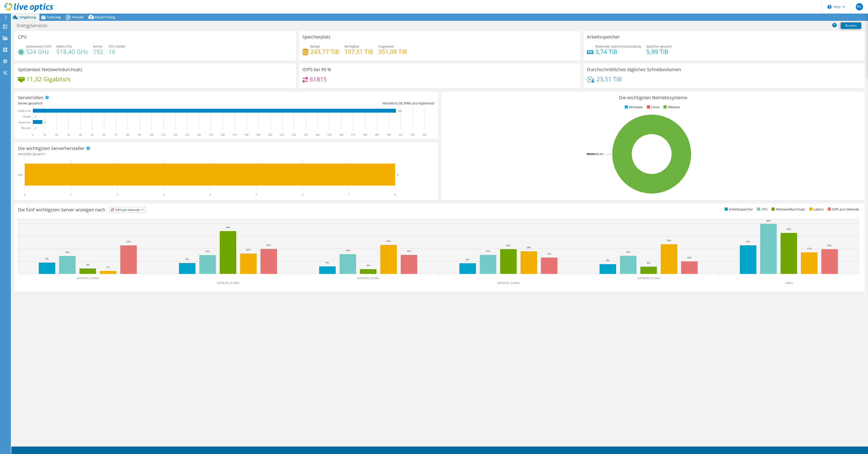 This screenshot has width=868, height=454. What do you see at coordinates (358, 52) in the screenshot?
I see `h4: 107,31 TiB` at bounding box center [358, 52].